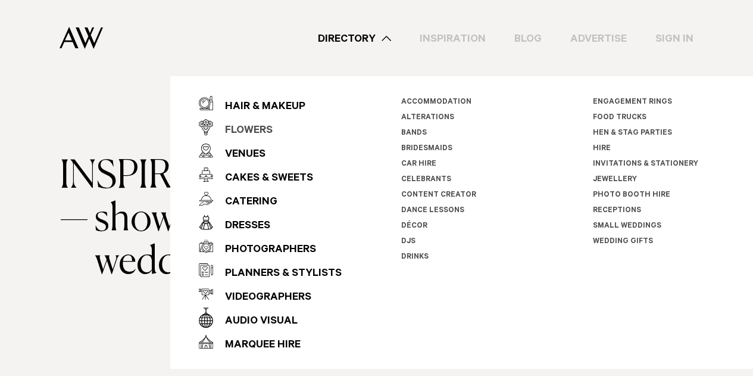 This screenshot has height=376, width=753. Describe the element at coordinates (315, 241) in the screenshot. I see `span: showcasing the best weddings & photography` at that location.